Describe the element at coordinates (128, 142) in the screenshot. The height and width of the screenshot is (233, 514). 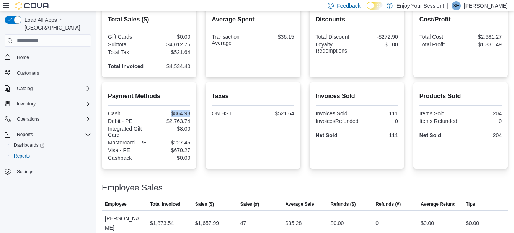
I see `div: Mastercard - PE` at that location.